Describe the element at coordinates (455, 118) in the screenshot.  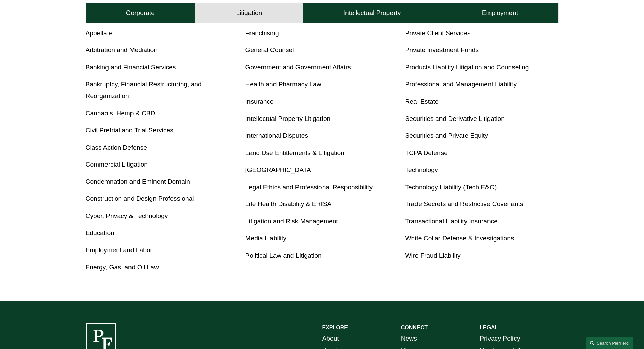
I see `a: Securities and Derivative Litigation` at that location.